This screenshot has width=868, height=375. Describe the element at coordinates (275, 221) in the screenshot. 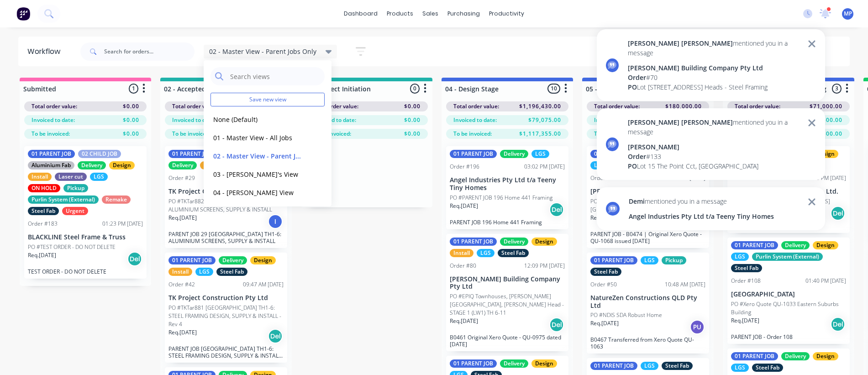

I see `div: I` at that location.